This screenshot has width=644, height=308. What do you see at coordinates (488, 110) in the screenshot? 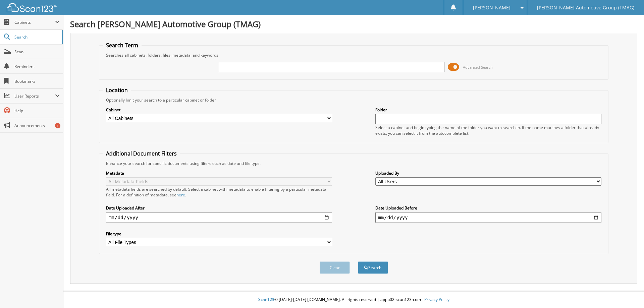
I see `label: Folder` at bounding box center [488, 110].